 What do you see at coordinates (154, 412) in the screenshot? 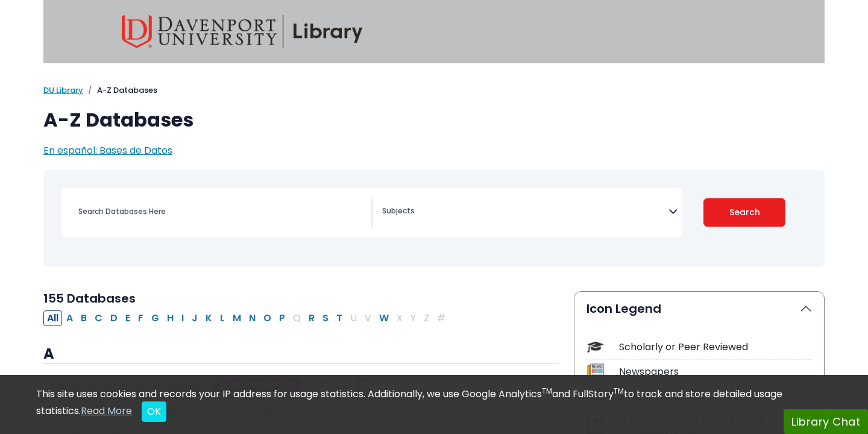
I see `button: Close` at bounding box center [154, 412].